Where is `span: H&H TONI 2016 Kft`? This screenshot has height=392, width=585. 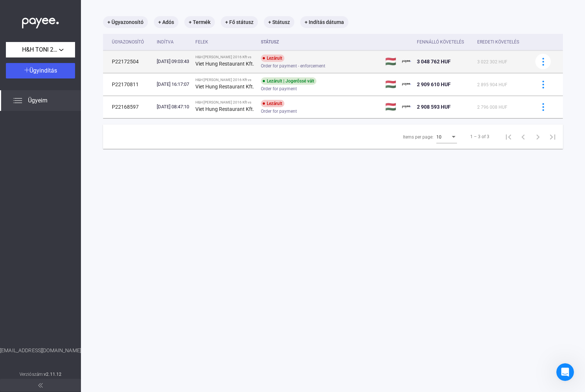 span: H&H TONI 2016 Kft is located at coordinates (40, 50).